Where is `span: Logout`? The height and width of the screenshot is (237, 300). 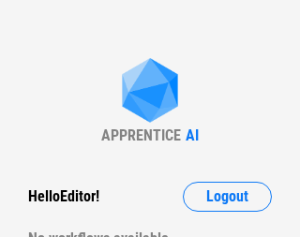
span: Logout is located at coordinates (227, 197).